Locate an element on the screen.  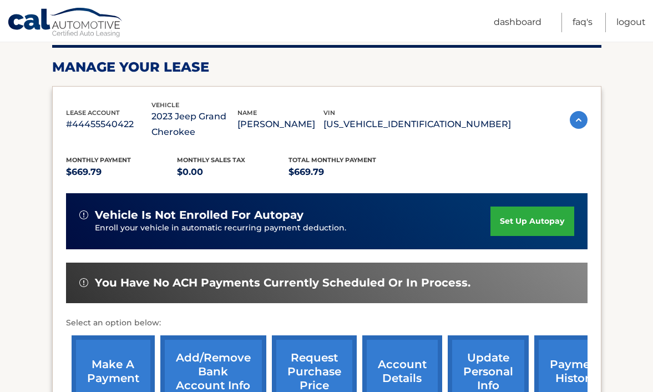
p: Select an option below: is located at coordinates (327, 323).